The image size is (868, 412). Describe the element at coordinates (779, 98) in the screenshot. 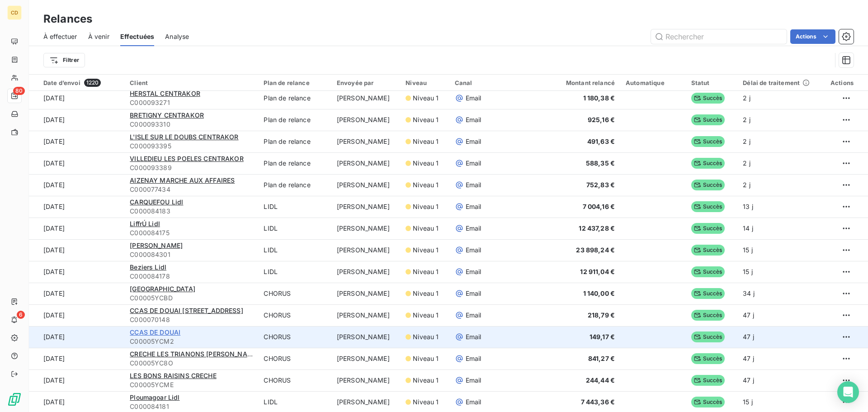

I see `td: 2 j` at that location.